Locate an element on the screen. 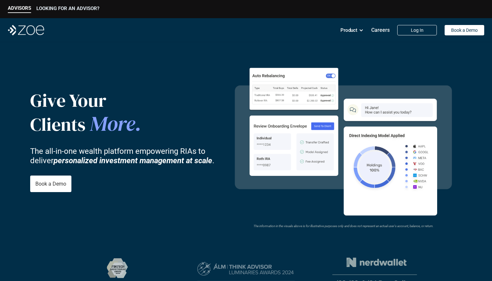 Image resolution: width=492 pixels, height=281 pixels. p: Give Your is located at coordinates (105, 100).